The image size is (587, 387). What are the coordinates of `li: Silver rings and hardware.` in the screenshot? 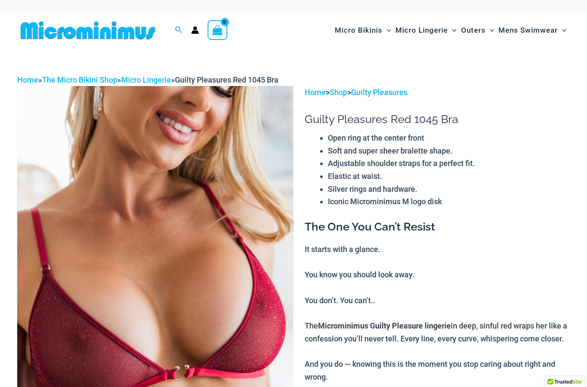 It's located at (448, 189).